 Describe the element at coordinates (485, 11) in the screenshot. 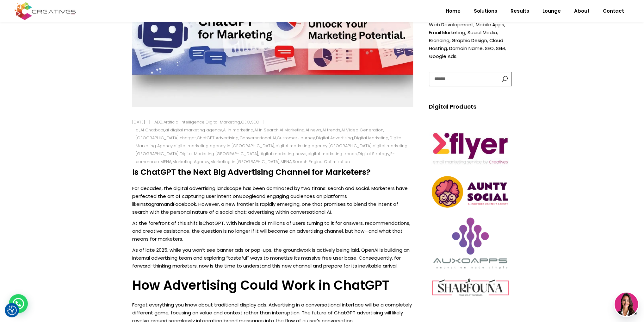

I see `a: Solutions` at that location.